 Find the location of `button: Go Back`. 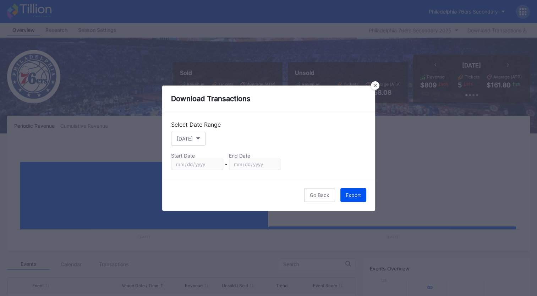

button: Go Back is located at coordinates (320, 195).